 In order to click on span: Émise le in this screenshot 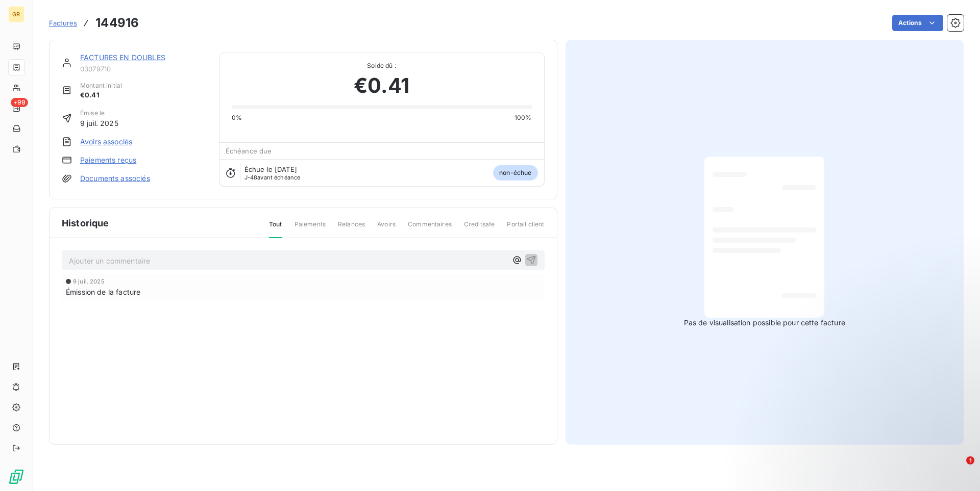, I will do `click(99, 113)`.